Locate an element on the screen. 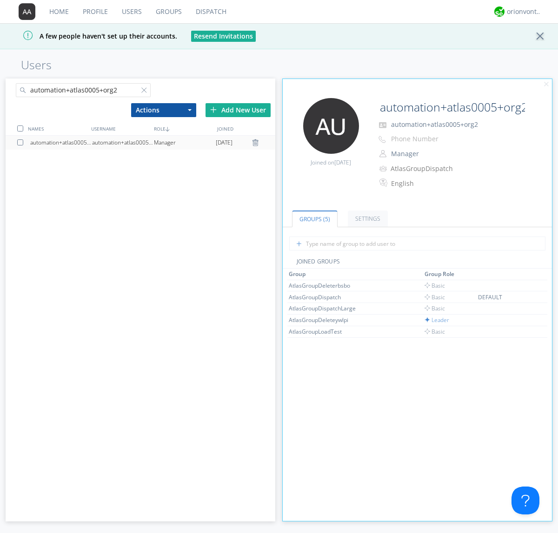 The width and height of the screenshot is (558, 533). img: plus.svg is located at coordinates (213, 110).